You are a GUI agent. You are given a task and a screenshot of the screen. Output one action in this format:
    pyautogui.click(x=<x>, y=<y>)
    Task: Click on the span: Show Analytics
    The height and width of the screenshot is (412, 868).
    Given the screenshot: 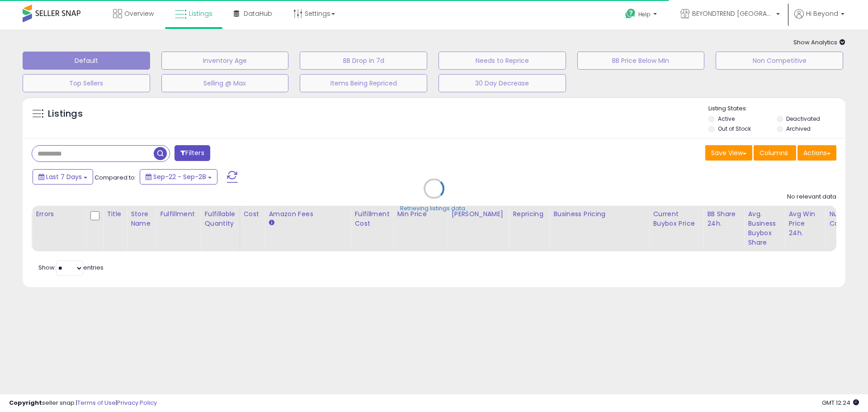 What is the action you would take?
    pyautogui.click(x=819, y=42)
    